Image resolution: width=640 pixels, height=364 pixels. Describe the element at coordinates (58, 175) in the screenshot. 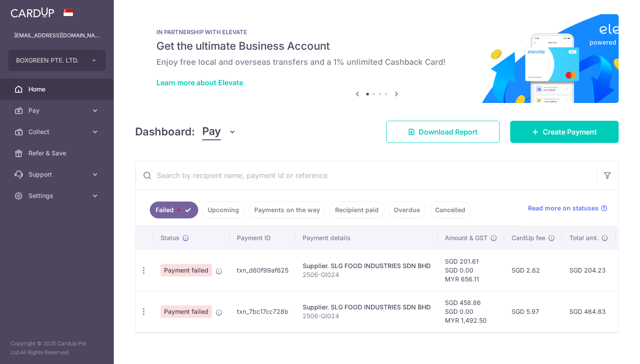

I see `span: Support` at that location.